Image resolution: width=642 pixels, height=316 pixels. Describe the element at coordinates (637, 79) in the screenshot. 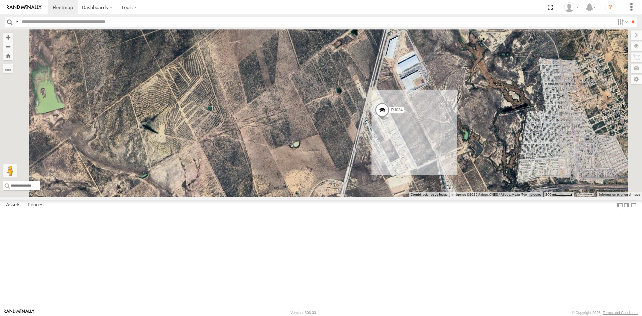

I see `label: Map Settings` at that location.